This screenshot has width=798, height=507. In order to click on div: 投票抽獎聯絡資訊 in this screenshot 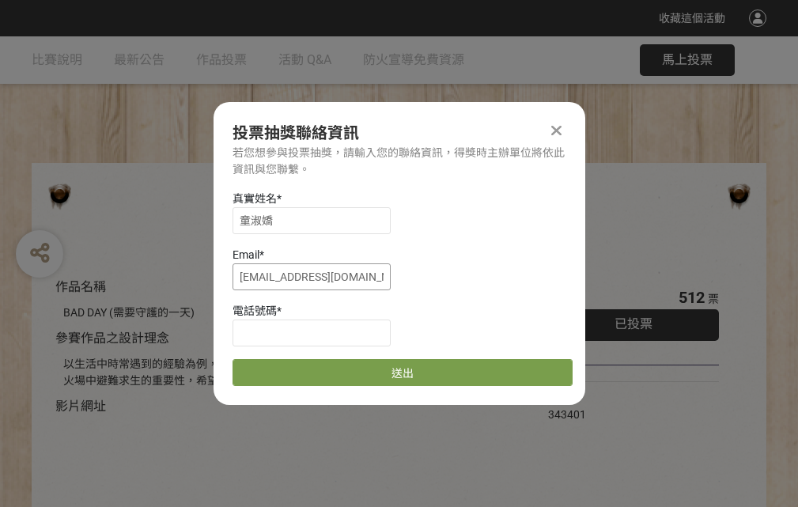, I will do `click(400, 133)`.